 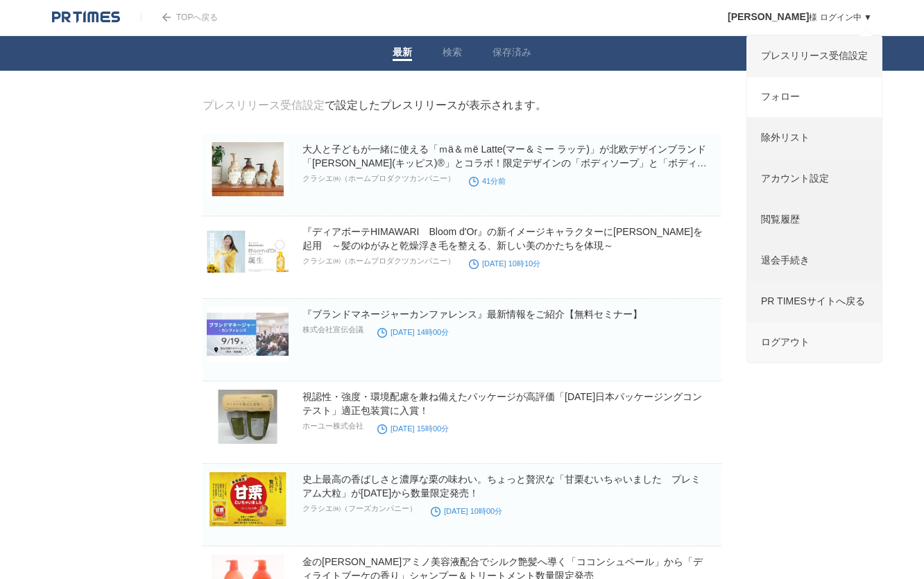 I want to click on a: 除外リスト, so click(x=814, y=138).